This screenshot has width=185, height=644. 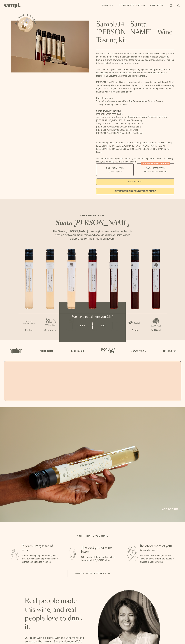 What do you see at coordinates (50, 46) in the screenshot?
I see `img: Sampl.04 - Santa Barbara - Wine Tasting Kit` at bounding box center [50, 46].